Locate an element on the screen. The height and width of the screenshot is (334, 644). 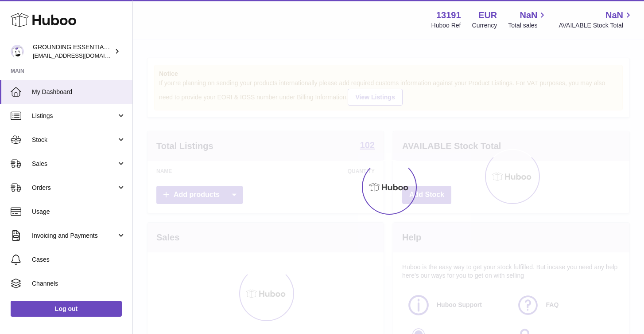
a: NaN Total sales is located at coordinates (528, 20).